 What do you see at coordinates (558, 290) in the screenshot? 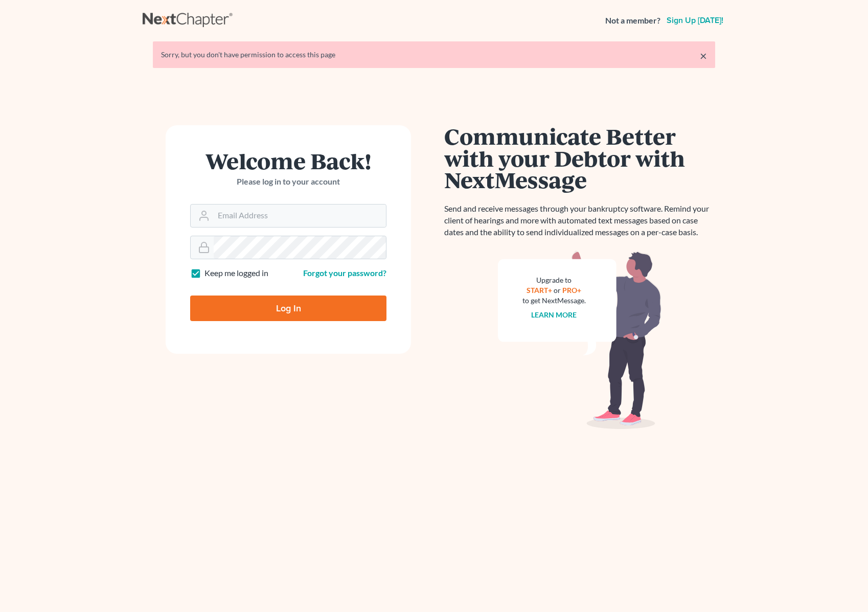
I see `span: or` at bounding box center [558, 290].